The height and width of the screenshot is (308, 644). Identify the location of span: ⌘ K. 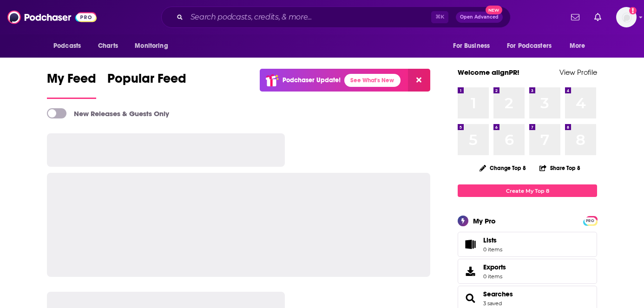
(439, 17).